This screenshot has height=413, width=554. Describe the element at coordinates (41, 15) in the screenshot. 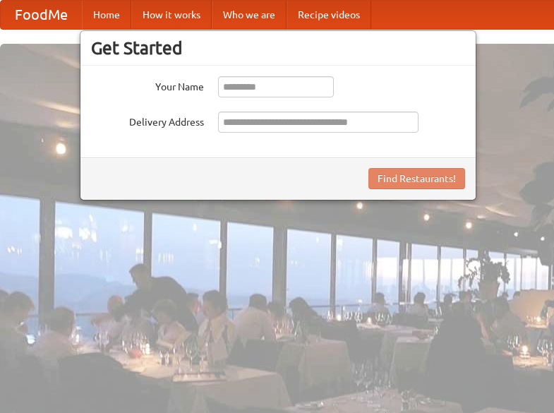

I see `a: FoodMe` at that location.